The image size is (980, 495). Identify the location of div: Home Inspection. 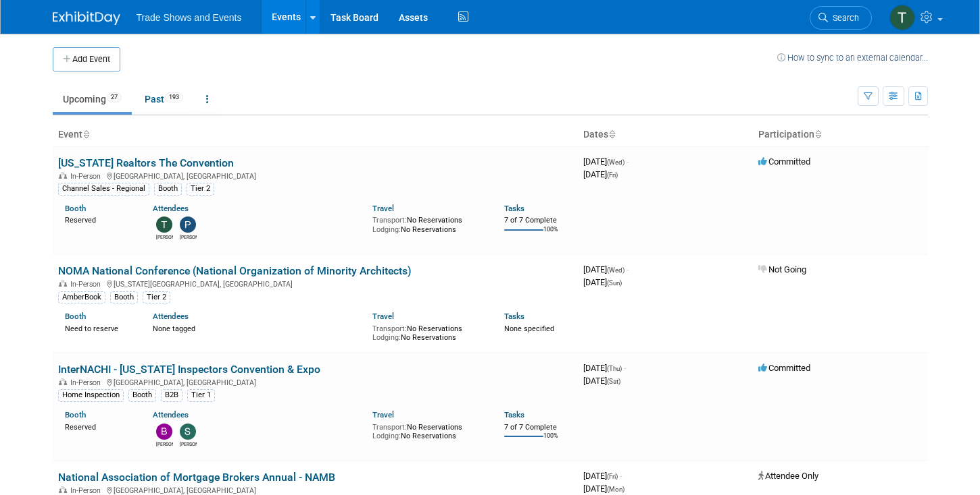
(90, 396).